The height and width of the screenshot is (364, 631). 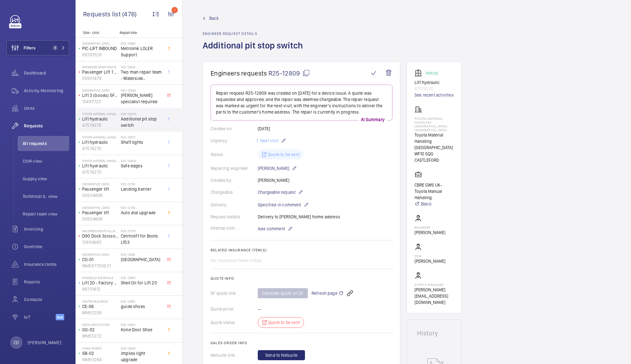 I want to click on span: Metrolink LOLER Support, so click(x=141, y=51).